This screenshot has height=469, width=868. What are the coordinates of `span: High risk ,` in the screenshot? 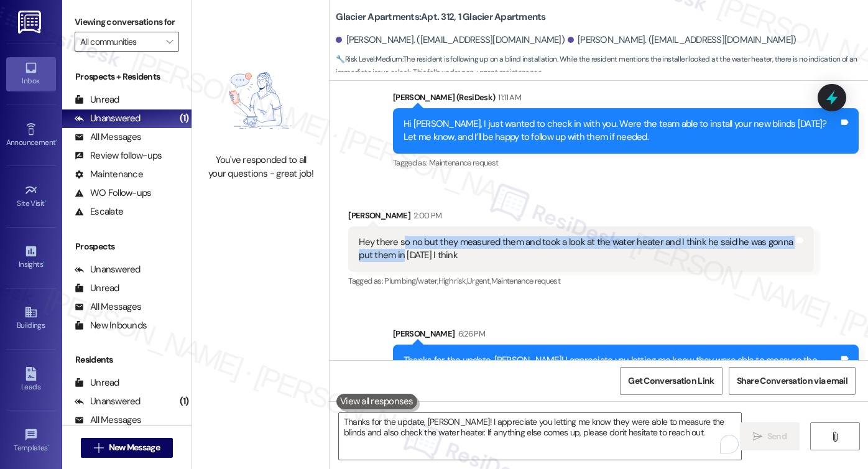 It's located at (453, 280).